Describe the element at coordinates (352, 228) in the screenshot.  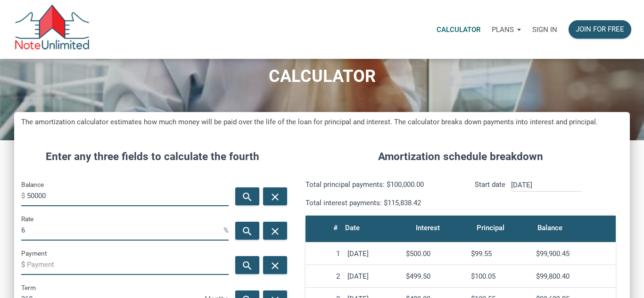
I see `div: Date` at that location.